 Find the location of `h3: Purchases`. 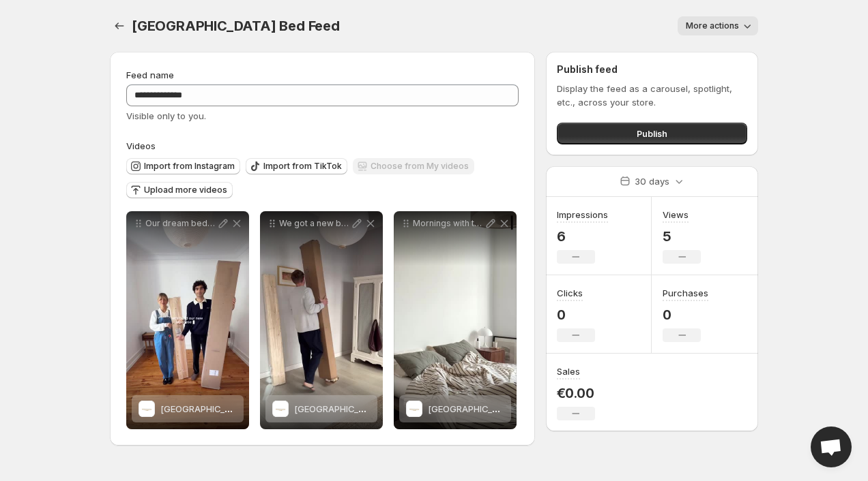

h3: Purchases is located at coordinates (684, 293).